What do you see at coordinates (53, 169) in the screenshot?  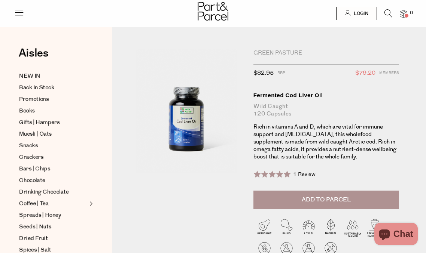 I see `a: Bars | Chips` at bounding box center [53, 169].